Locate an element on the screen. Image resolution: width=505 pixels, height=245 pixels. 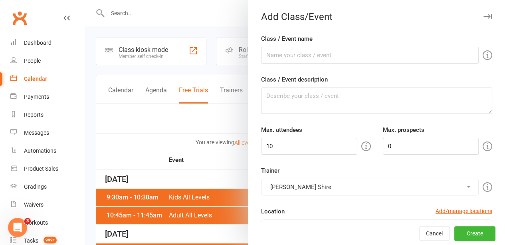
div: Tasks is located at coordinates (31, 241).